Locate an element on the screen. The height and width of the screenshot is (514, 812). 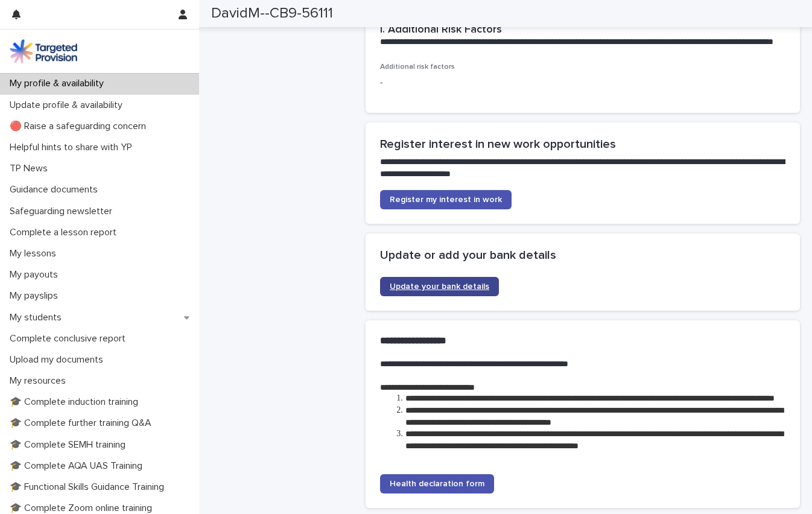
p: My resources is located at coordinates (40, 381).